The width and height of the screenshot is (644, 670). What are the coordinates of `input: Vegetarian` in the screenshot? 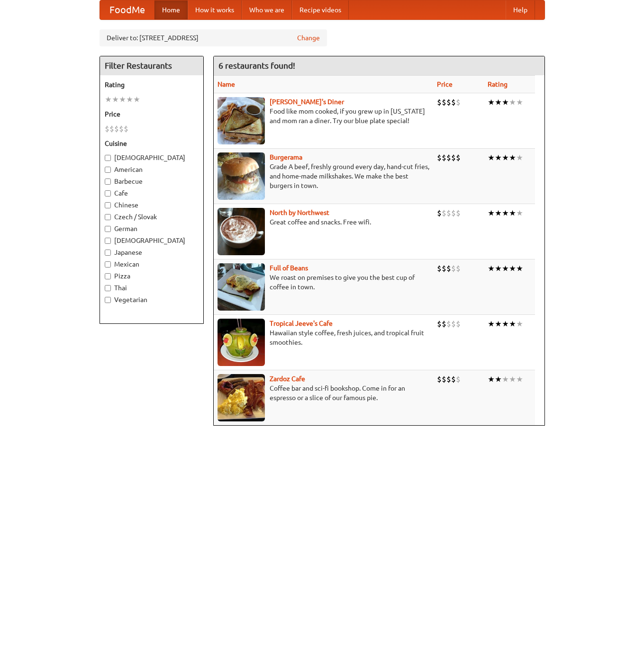 It's located at (108, 300).